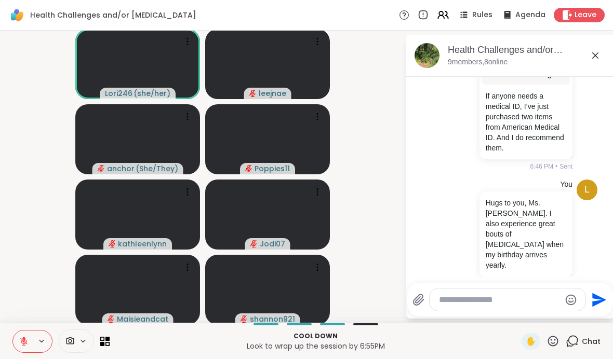 This screenshot has height=359, width=613. What do you see at coordinates (118, 93) in the screenshot?
I see `span: Lori246` at bounding box center [118, 93].